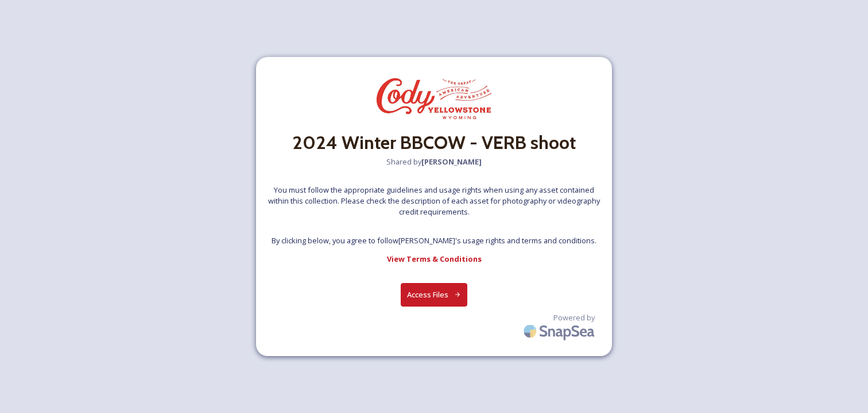 The image size is (868, 413). Describe the element at coordinates (434, 258) in the screenshot. I see `a: View Terms & Conditions` at that location.